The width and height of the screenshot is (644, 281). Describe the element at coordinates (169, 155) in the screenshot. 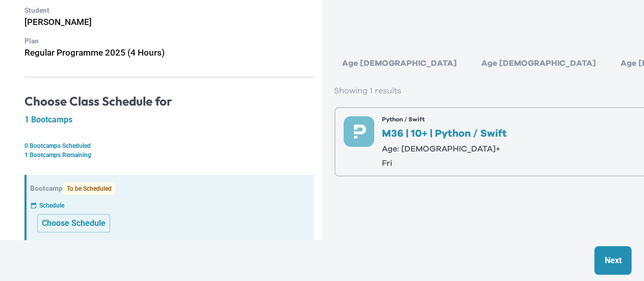

I see `p: 1 Bootcamps Remaining` at that location.